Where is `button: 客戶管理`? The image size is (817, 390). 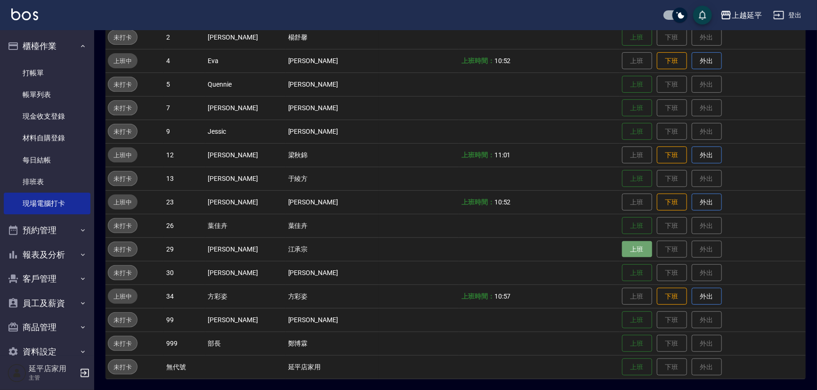
button: 客戶管理 is located at coordinates (47, 279).